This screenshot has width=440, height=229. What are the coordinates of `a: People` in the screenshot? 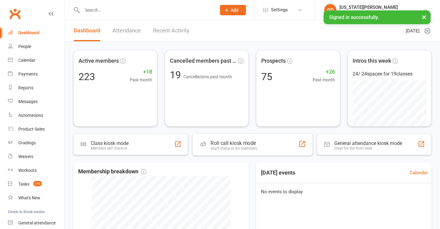 It's located at (36, 46).